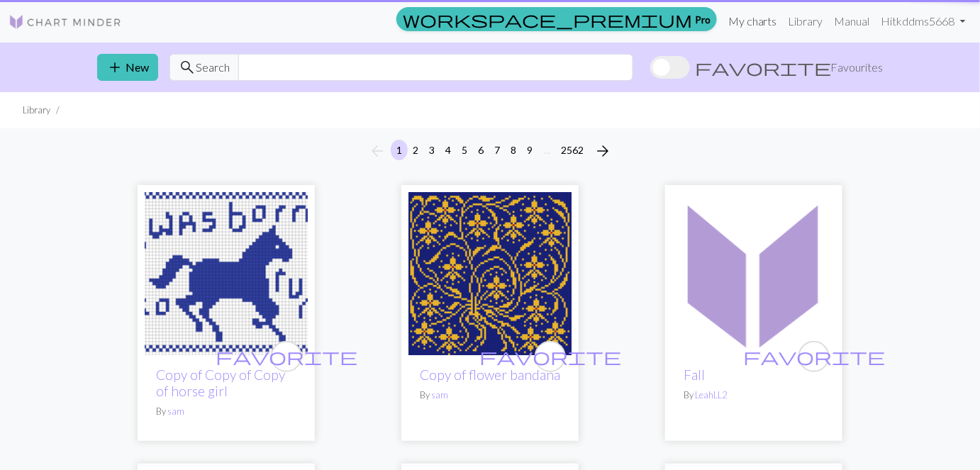 The height and width of the screenshot is (470, 980). What do you see at coordinates (603, 151) in the screenshot?
I see `span: arrow_forward` at bounding box center [603, 151].